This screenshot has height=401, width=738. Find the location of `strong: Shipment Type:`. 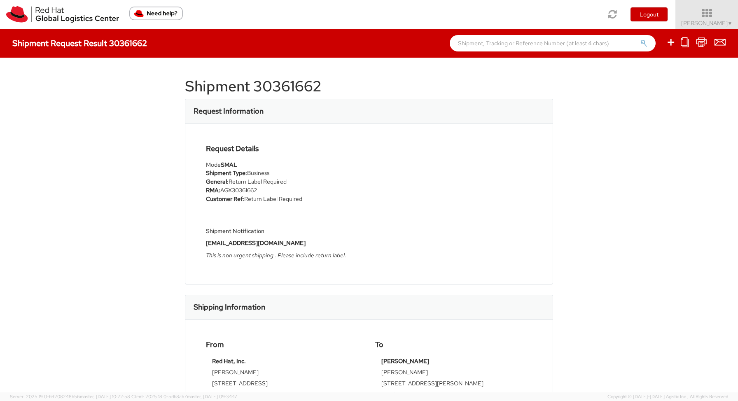

strong: Shipment Type: is located at coordinates (227, 173).